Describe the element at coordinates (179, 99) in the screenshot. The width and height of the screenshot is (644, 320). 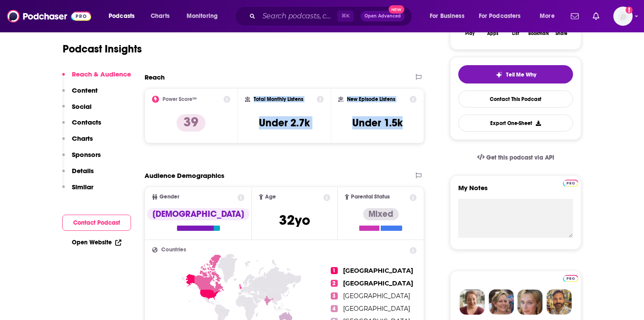
I see `h2: Power Score™` at that location.